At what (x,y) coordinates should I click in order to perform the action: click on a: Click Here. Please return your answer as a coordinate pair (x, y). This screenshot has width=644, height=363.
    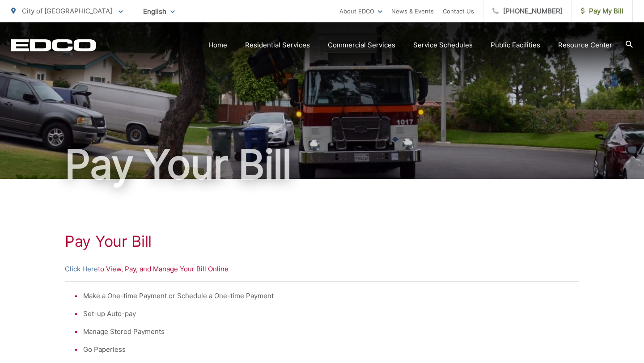
    Looking at the image, I should click on (81, 269).